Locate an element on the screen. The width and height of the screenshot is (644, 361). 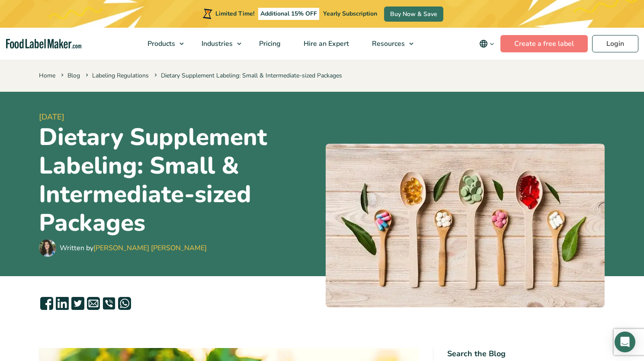
span: Additional 15% OFF is located at coordinates (288, 14).